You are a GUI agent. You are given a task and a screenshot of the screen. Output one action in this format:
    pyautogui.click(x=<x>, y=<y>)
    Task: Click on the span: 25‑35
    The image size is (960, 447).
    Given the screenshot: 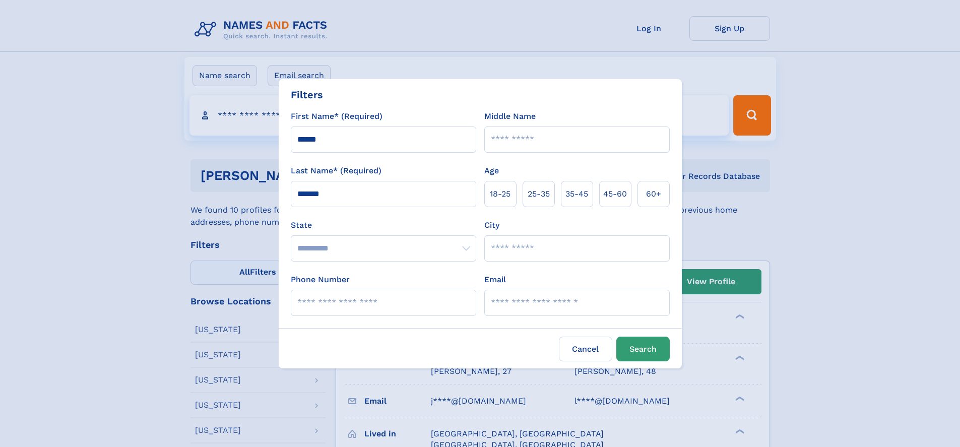 What is the action you would take?
    pyautogui.click(x=539, y=194)
    